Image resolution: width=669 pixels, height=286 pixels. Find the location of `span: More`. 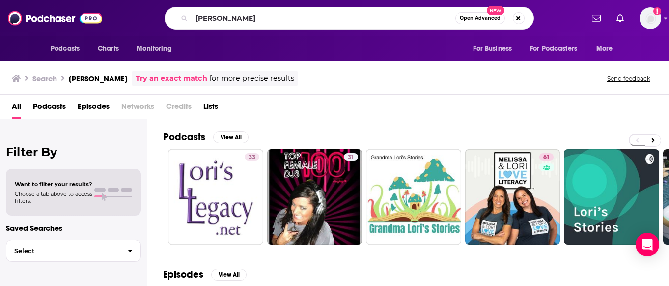

span: More is located at coordinates (605, 49).